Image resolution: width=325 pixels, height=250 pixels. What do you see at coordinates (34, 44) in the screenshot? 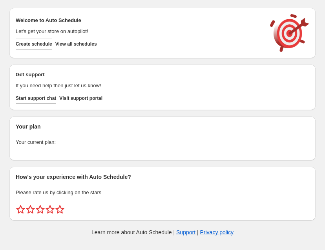
I see `span: Create schedule` at bounding box center [34, 44].